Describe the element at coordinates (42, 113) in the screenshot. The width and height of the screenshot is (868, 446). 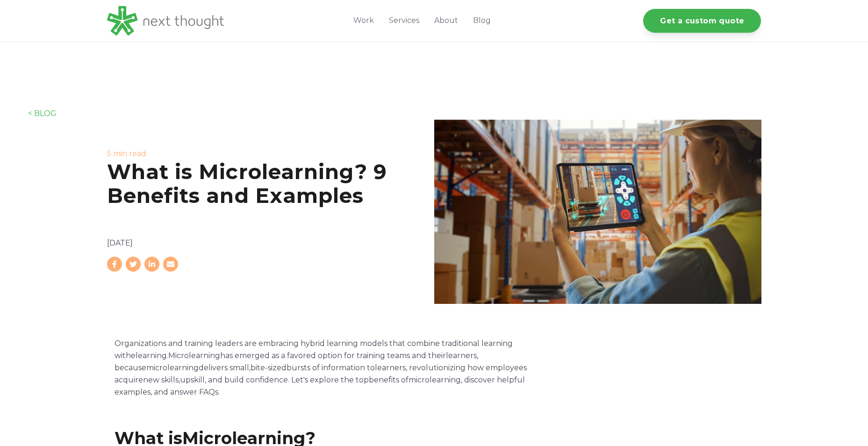
I see `a: < BLOG` at that location.